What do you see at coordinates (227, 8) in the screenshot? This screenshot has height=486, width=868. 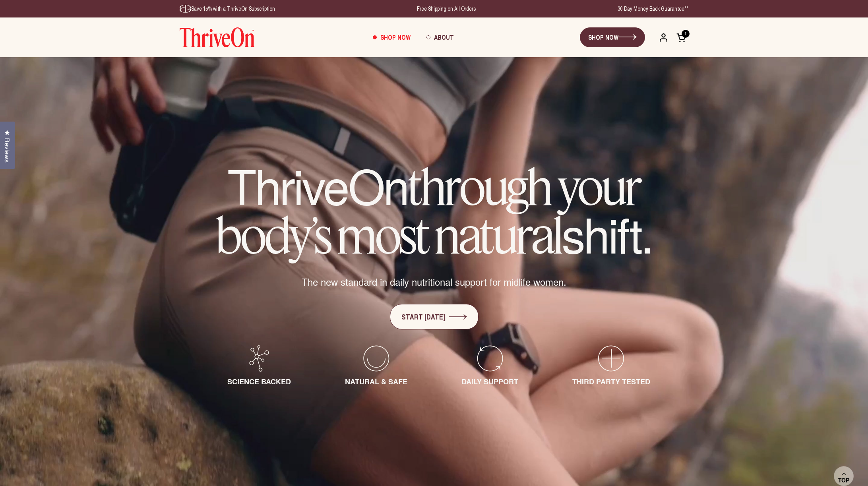 I see `p: Save 15% with a ThriveOn Subscription` at bounding box center [227, 8].